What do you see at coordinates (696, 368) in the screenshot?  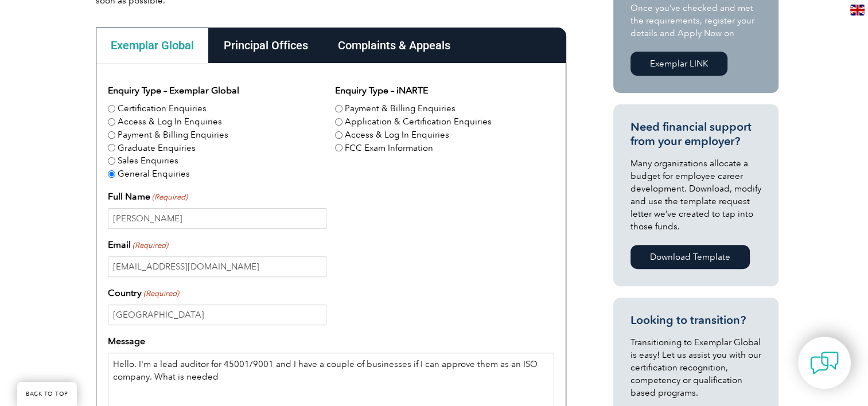 I see `p: Transitioning to Exemplar Global is easy! Let us assist you with our certification recognition, c...` at bounding box center [696, 368].